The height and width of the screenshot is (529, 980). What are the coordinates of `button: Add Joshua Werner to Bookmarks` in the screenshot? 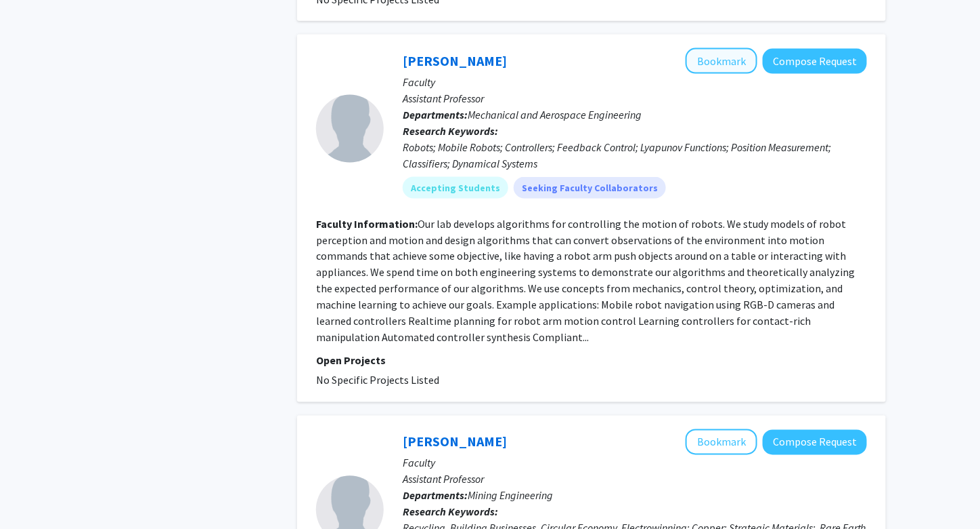 It's located at (721, 442).